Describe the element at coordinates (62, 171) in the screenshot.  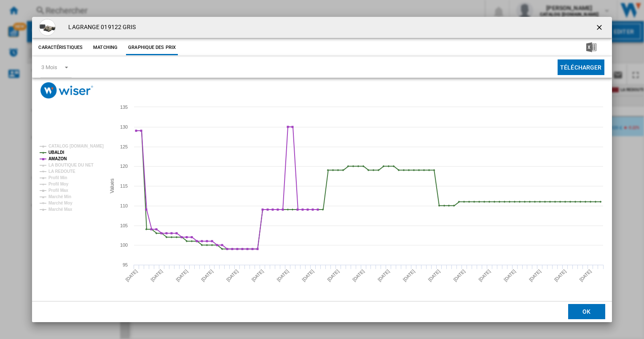
I see `tspan: LA REDOUTE` at that location.